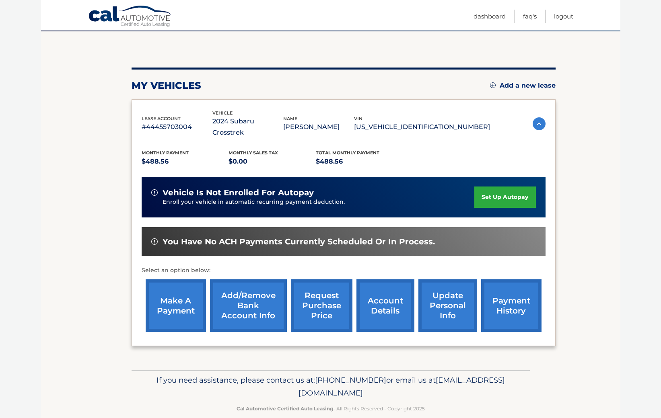  I want to click on span: vin, so click(358, 119).